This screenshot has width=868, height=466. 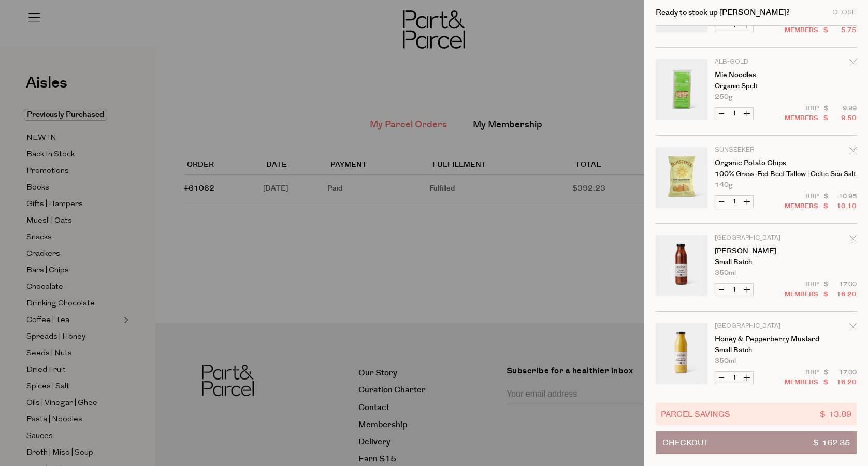 What do you see at coordinates (755, 174) in the screenshot?
I see `p: 100% Grass-Fed Beef Tallow | Celtic Sea Salt` at bounding box center [755, 174].